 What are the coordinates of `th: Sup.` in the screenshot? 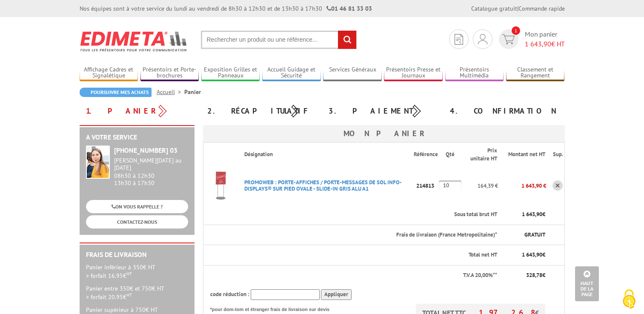 It's located at (555, 155).